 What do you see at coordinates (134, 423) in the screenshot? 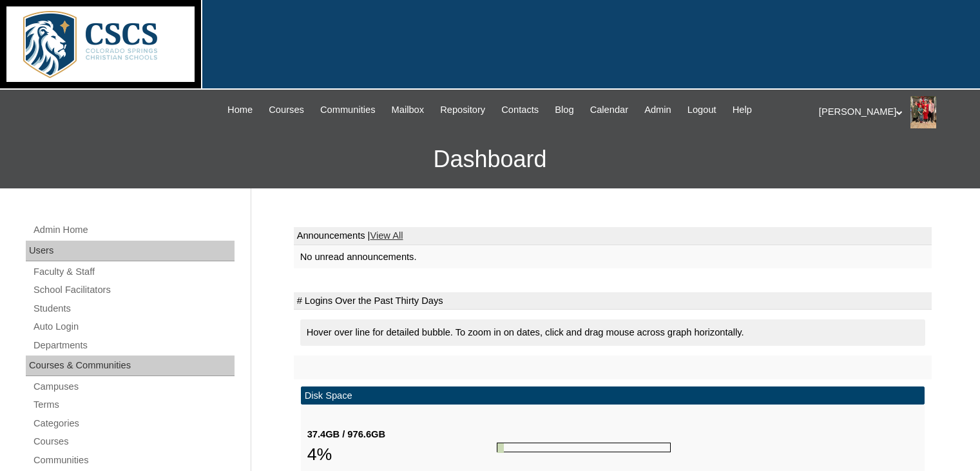
I see `a: Categories` at bounding box center [134, 423].